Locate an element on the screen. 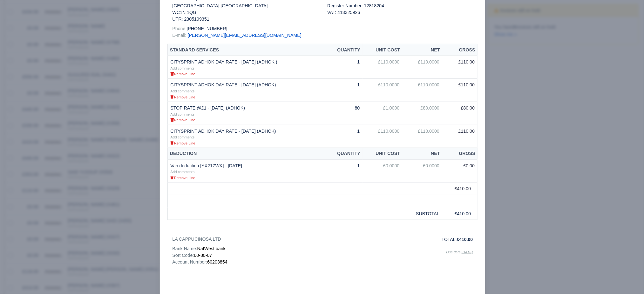 This screenshot has width=644, height=294. p: WC1N 1QG is located at coordinates (245, 12).